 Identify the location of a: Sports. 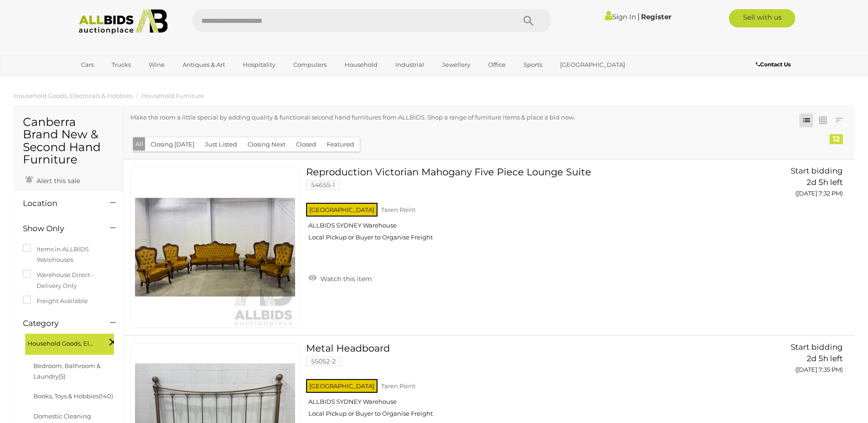
(533, 65).